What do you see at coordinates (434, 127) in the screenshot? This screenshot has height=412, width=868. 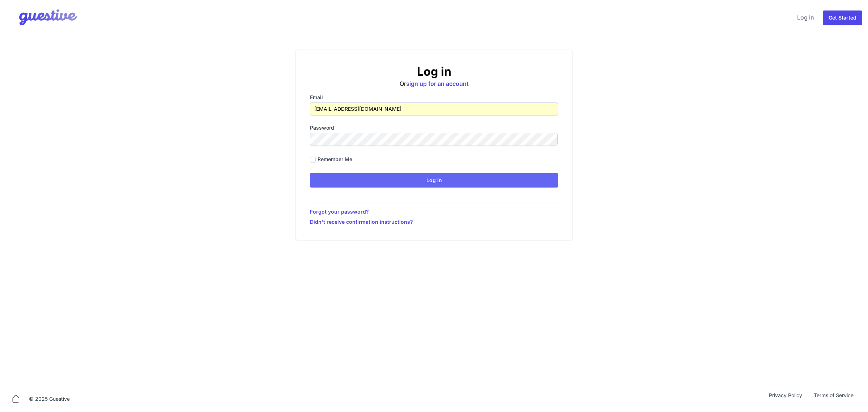 I see `label: Password` at bounding box center [434, 127].